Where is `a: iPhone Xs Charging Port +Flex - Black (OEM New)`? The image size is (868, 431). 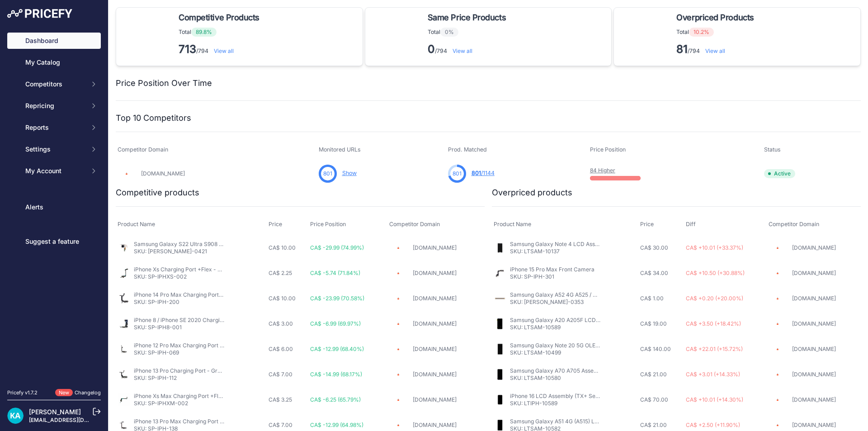 a: iPhone Xs Charging Port +Flex - Black (OEM New) is located at coordinates (198, 269).